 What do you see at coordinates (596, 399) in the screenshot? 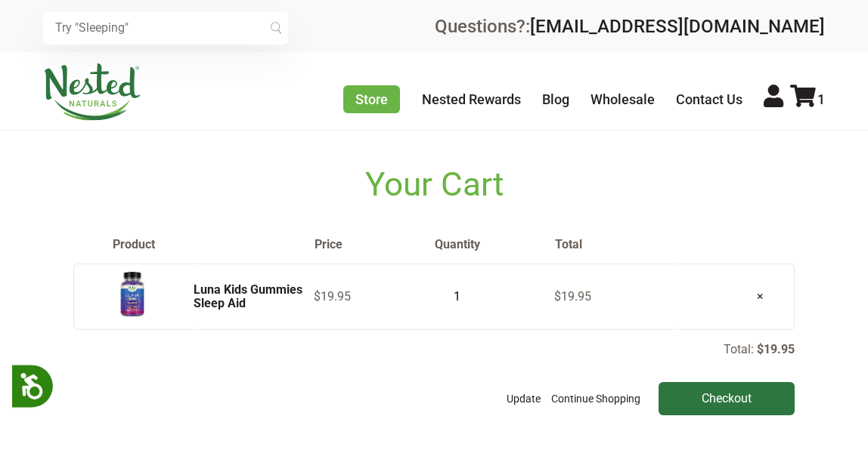
I see `a: Continue Shopping` at bounding box center [596, 399].